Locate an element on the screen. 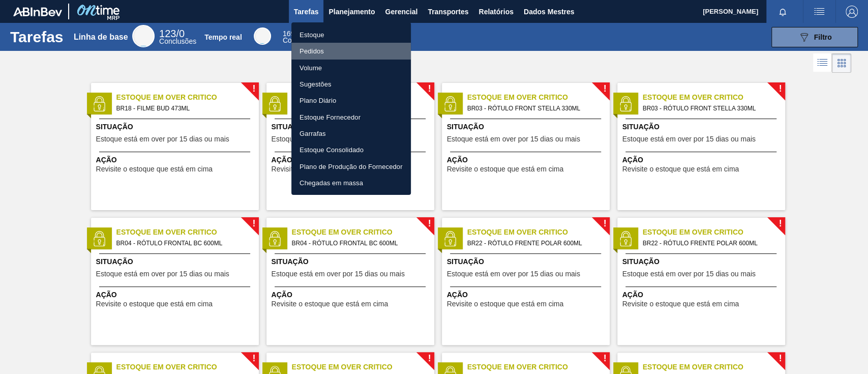  a: Estoque Consolidado is located at coordinates (351, 150).